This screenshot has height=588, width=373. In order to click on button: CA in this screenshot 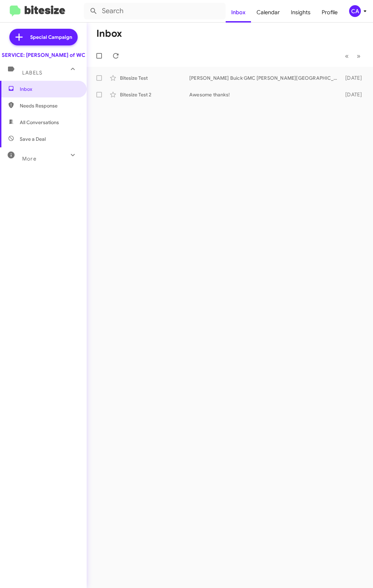, I will do `click(354, 11)`.